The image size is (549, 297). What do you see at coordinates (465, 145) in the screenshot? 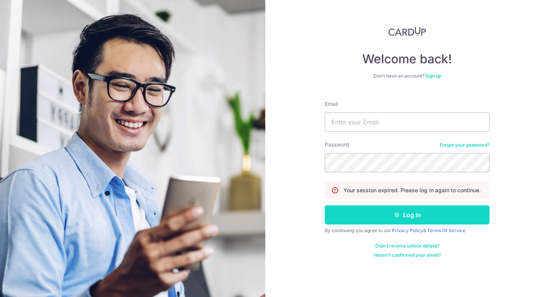
I see `a: Forgot your password?` at bounding box center [465, 145].